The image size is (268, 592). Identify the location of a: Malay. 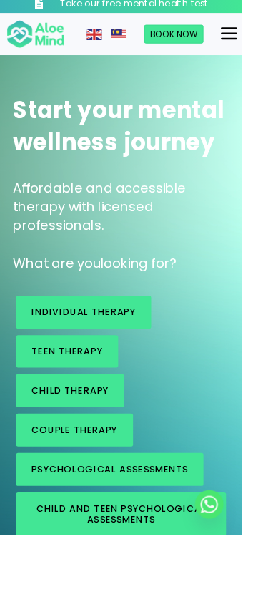
(131, 38).